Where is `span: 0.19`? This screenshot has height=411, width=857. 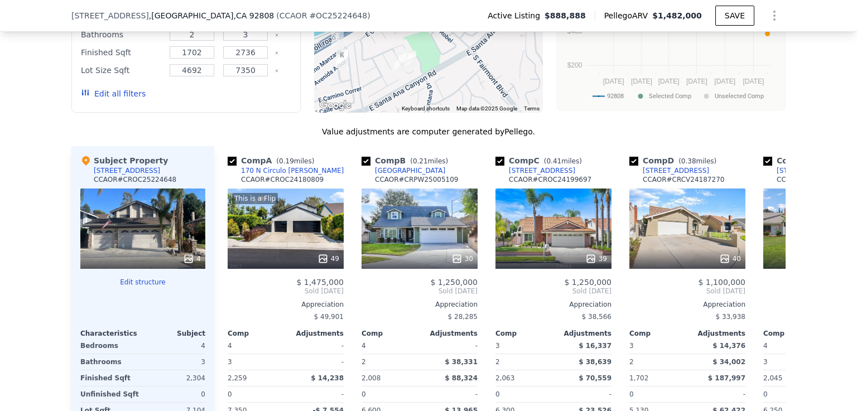
span: 0.19 is located at coordinates (286, 161).